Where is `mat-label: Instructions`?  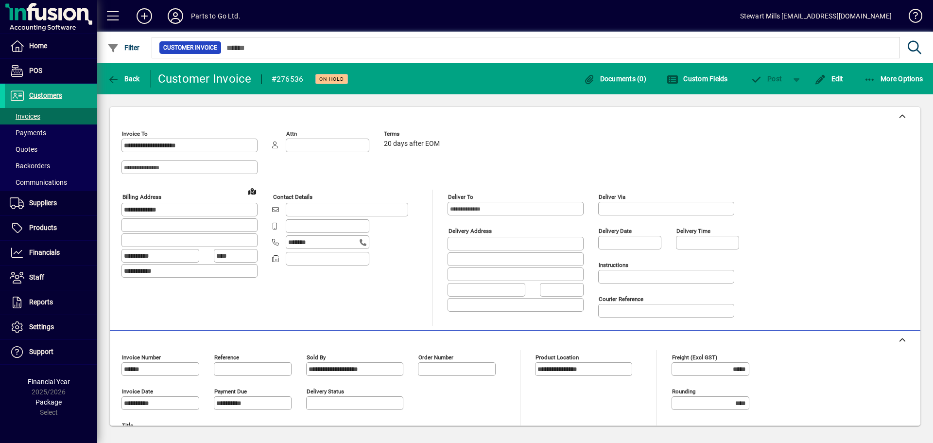
mat-label: Instructions is located at coordinates (613, 265).